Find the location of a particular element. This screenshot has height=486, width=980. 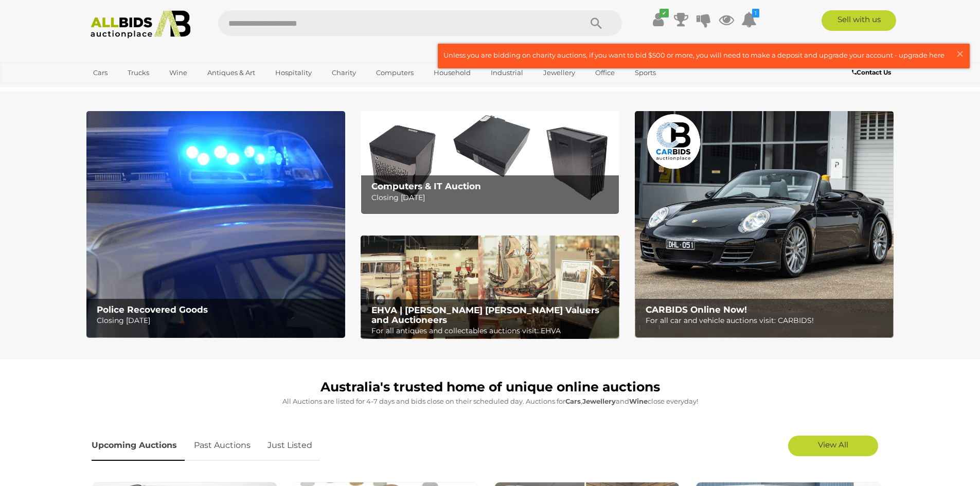

a: Contact Us is located at coordinates (872, 72).